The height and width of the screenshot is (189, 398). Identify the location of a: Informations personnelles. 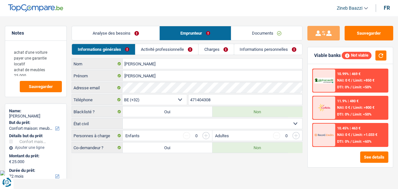
(268, 49).